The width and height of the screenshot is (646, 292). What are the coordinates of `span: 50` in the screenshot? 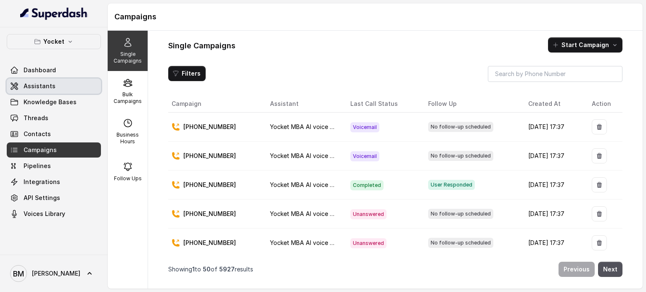 It's located at (206, 269).